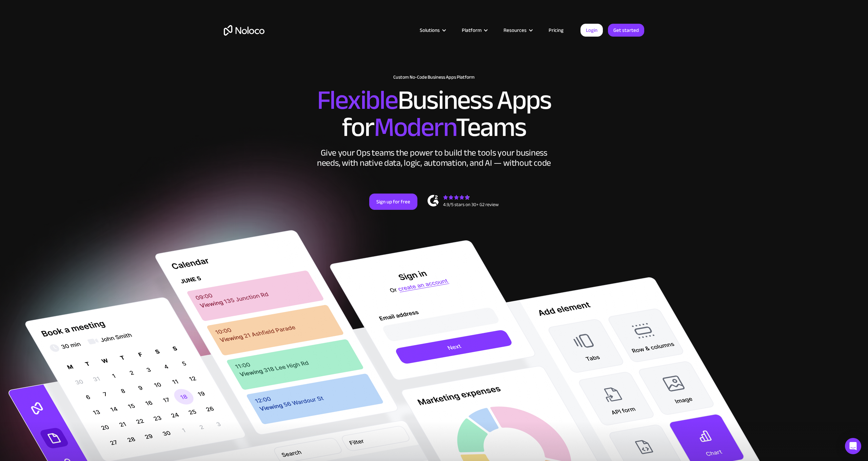 The image size is (868, 461). What do you see at coordinates (415, 127) in the screenshot?
I see `span: Modern` at bounding box center [415, 127].